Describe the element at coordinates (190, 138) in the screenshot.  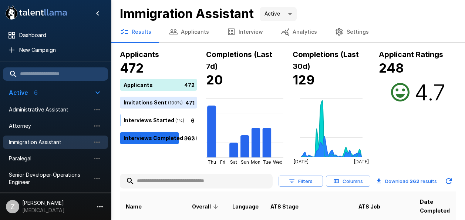
I see `p: 362` at that location.